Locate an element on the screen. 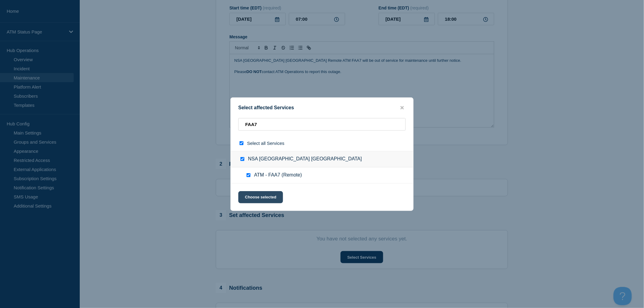  input: select all checkbox is located at coordinates (241, 143).